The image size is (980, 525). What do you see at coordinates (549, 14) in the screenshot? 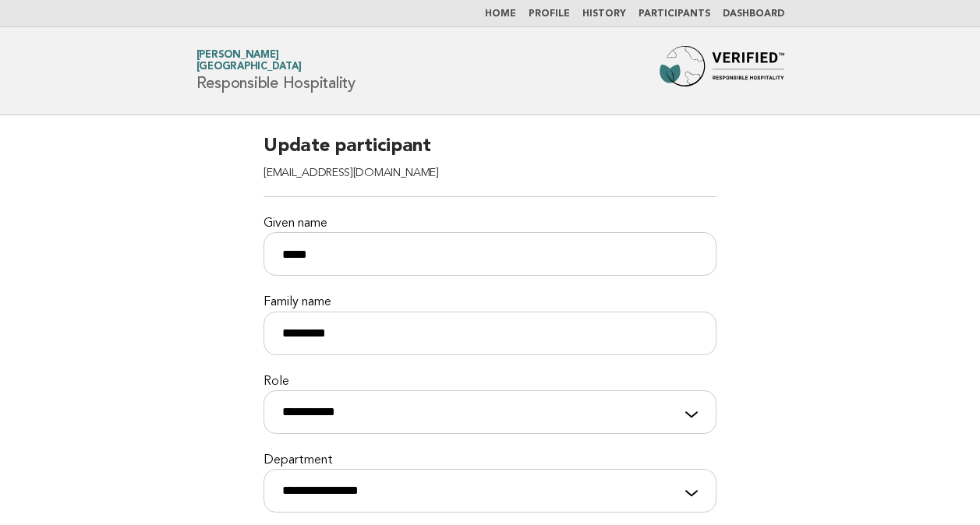
I see `a: Profile` at bounding box center [549, 14].